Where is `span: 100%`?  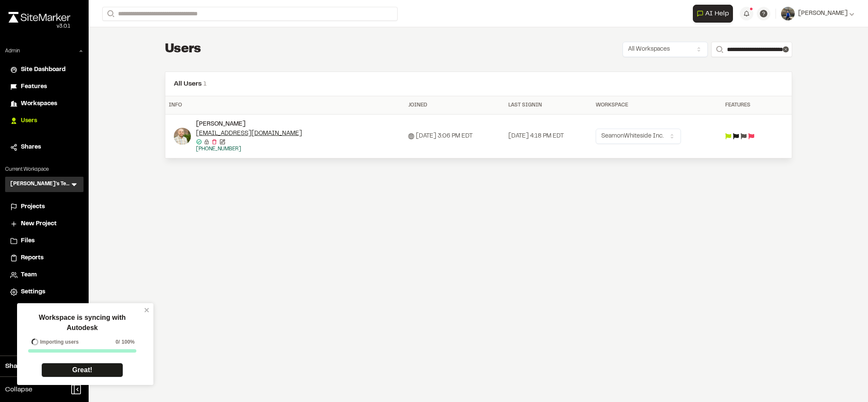 span: 100% is located at coordinates (128, 342).